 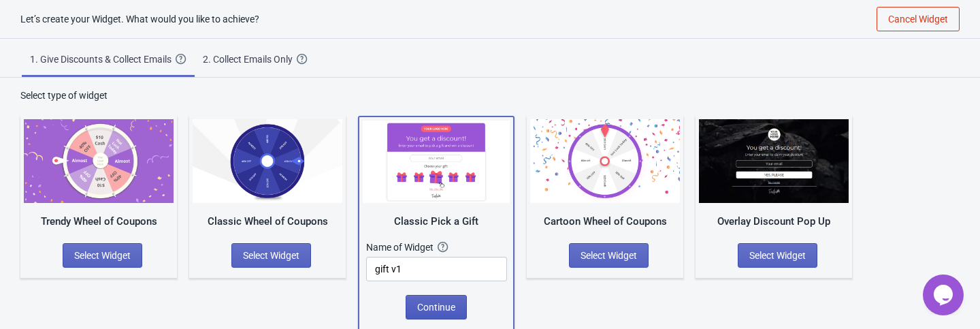 What do you see at coordinates (250, 59) in the screenshot?
I see `div: 2. Collect Emails Only` at bounding box center [250, 59].